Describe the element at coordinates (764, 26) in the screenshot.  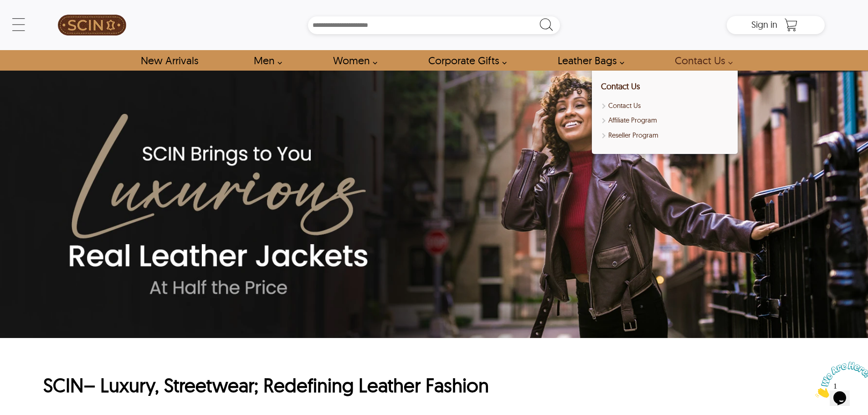
I see `a: Sign in` at that location.